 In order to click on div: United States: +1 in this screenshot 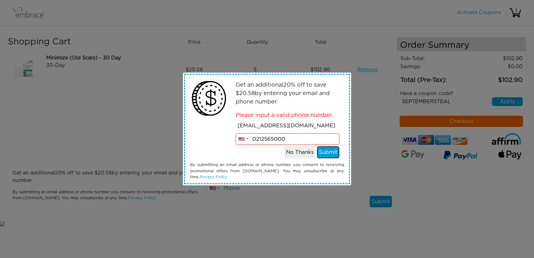, I will do `click(243, 139)`.